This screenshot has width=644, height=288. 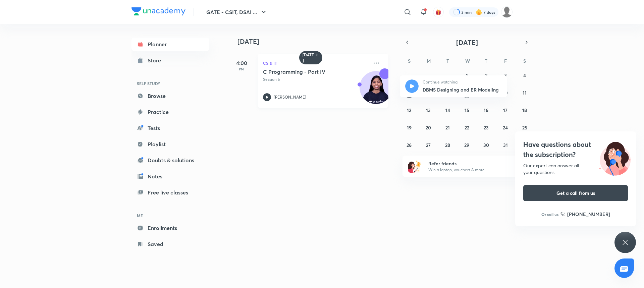 I want to click on button: GATE - CSIT, DSAI ..., so click(x=237, y=12).